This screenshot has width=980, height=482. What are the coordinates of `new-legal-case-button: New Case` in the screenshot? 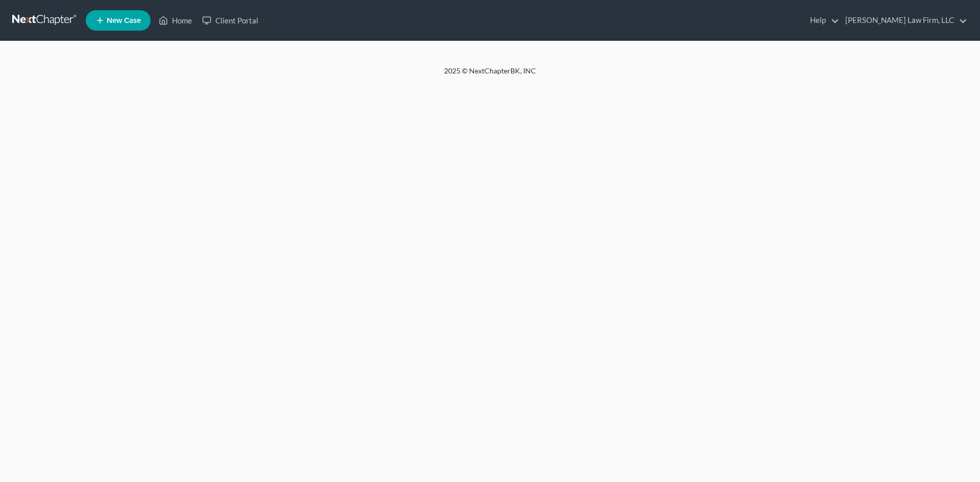 It's located at (118, 20).